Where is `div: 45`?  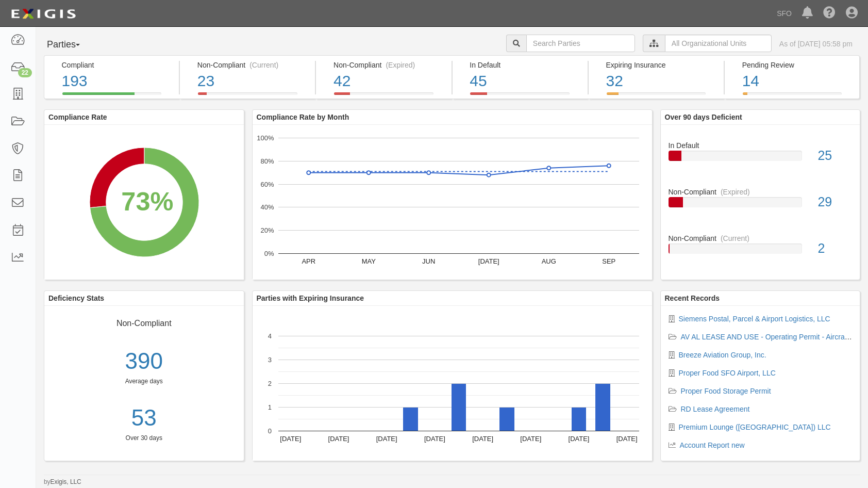 div: 45 is located at coordinates (525, 81).